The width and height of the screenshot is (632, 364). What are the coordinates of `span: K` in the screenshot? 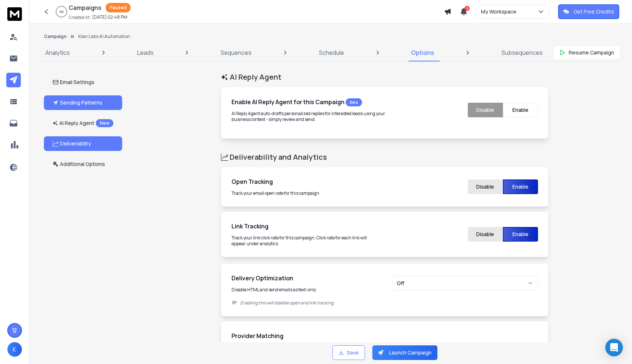 It's located at (15, 350).